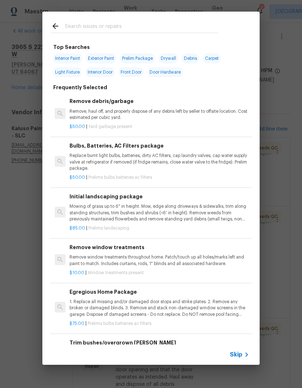 This screenshot has height=388, width=302. Describe the element at coordinates (77, 228) in the screenshot. I see `span: $85.00` at that location.